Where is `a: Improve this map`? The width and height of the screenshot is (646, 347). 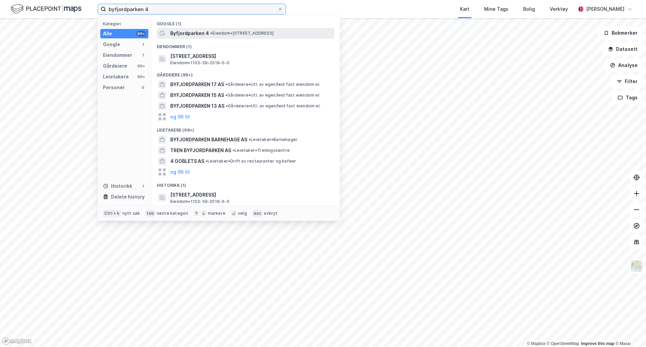 a: Improve this map is located at coordinates (597, 343).